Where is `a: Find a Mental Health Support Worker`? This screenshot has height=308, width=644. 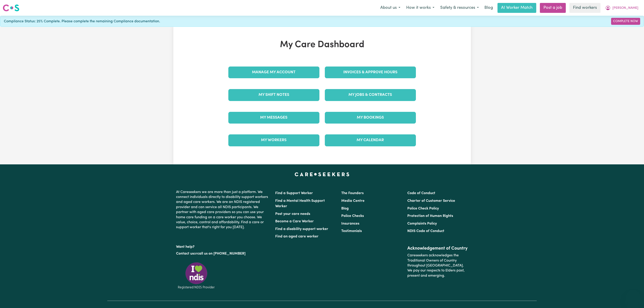
a: Find a Mental Health Support Worker is located at coordinates (300, 204).